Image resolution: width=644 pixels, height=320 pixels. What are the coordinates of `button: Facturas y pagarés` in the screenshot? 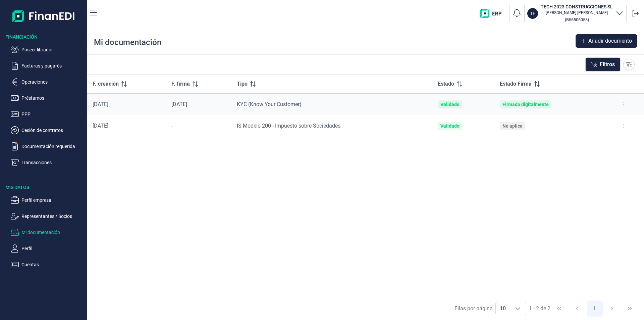 It's located at (48, 66).